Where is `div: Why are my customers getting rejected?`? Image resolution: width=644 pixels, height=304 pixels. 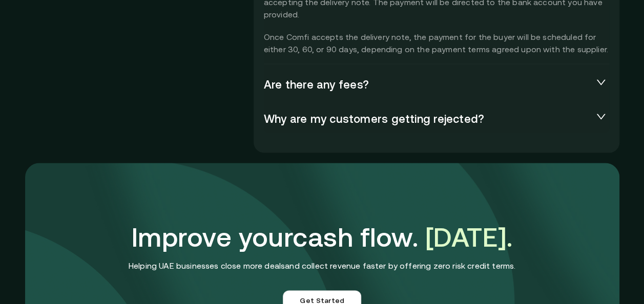
div: Why are my customers getting rejected? is located at coordinates (437, 119).